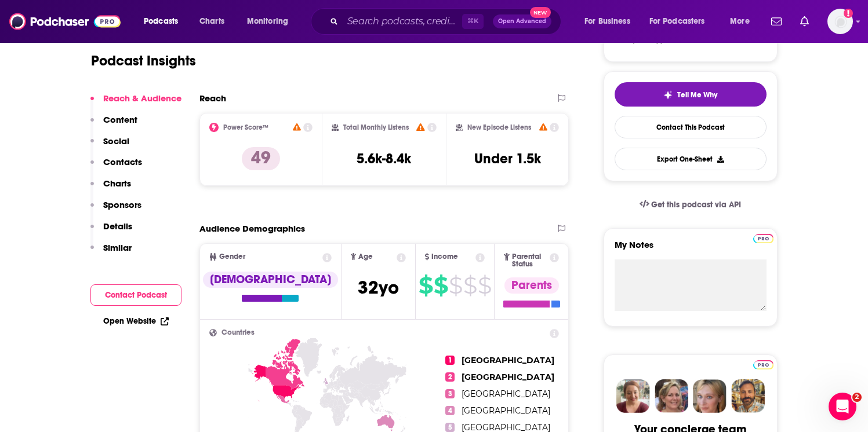  Describe the element at coordinates (532, 285) in the screenshot. I see `div: Parents` at that location.